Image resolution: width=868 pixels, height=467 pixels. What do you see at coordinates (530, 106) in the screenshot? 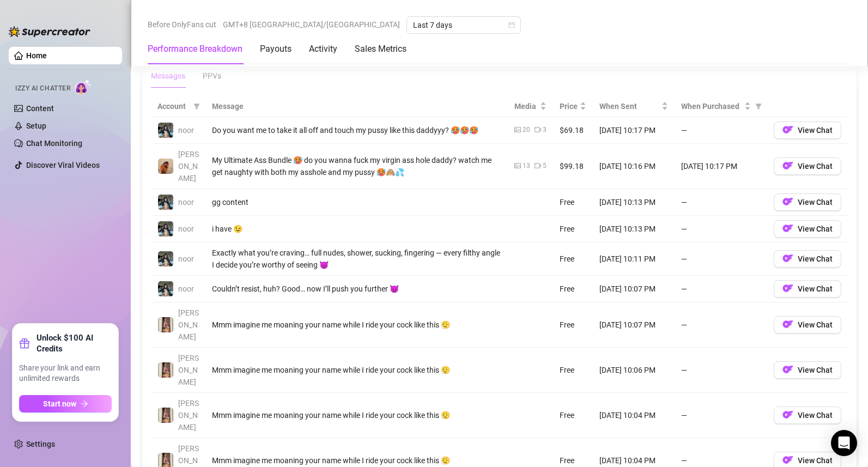
I see `th: Media` at bounding box center [530, 106].